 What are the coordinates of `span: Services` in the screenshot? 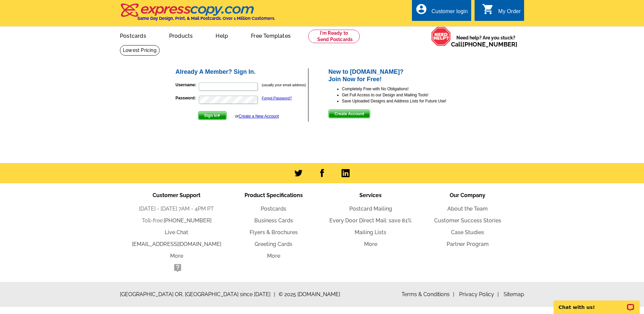 It's located at (371, 195).